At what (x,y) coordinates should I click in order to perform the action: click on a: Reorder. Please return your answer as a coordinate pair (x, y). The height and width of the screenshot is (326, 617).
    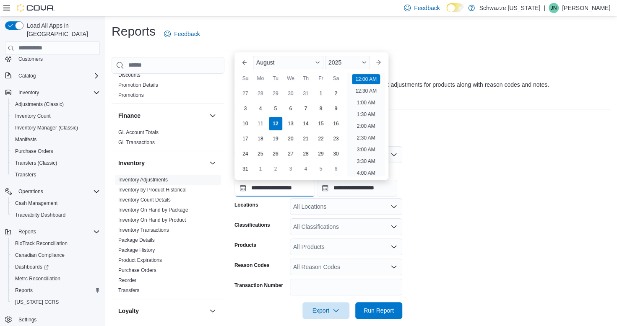
    Looking at the image, I should click on (127, 280).